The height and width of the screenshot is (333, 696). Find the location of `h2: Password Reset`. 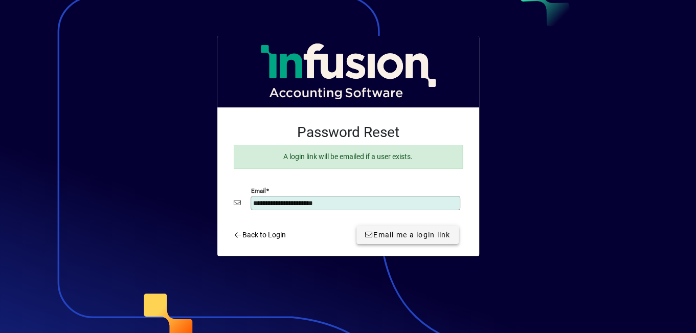

h2: Password Reset is located at coordinates (348, 132).